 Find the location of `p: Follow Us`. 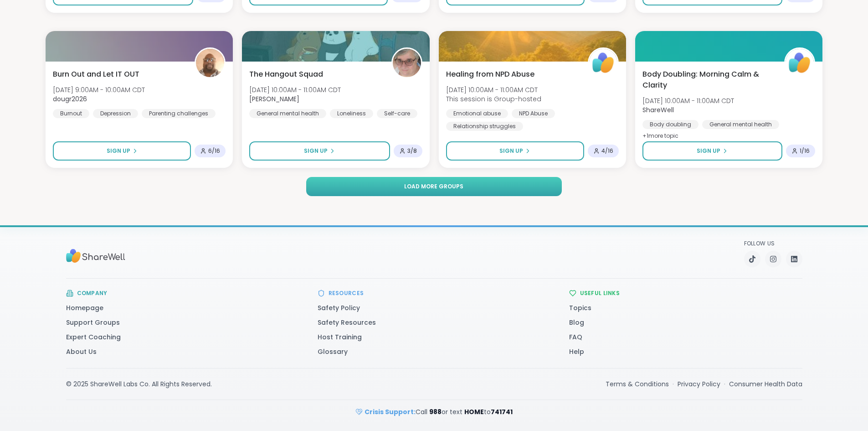

p: Follow Us is located at coordinates (773, 244).